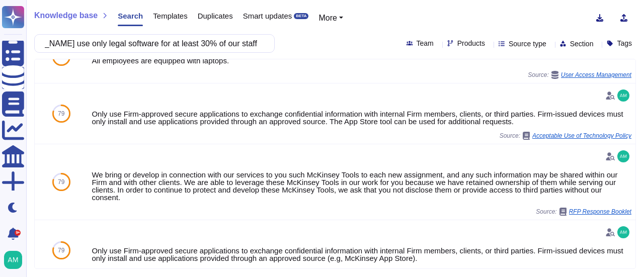 Image resolution: width=644 pixels, height=277 pixels. I want to click on span: RFP Response Booklet, so click(600, 212).